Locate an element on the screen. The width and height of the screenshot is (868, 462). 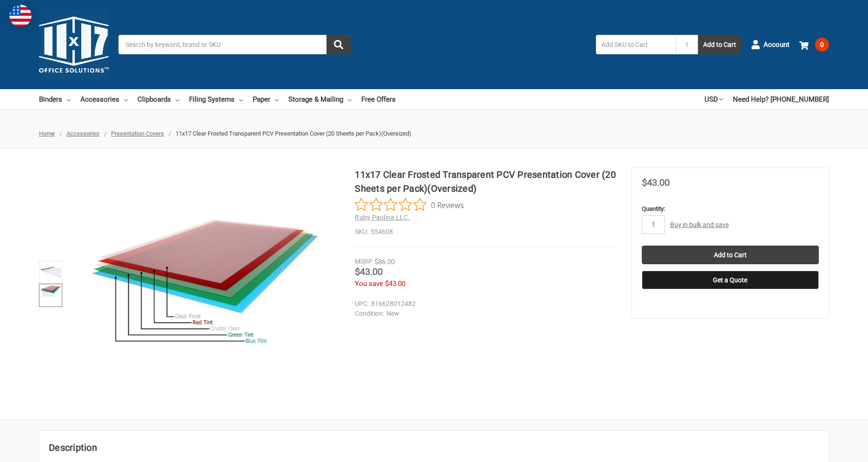
a: Ruby Paulina LLC. is located at coordinates (383, 217).